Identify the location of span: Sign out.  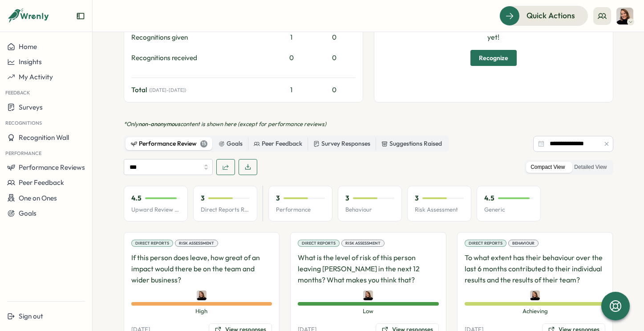
(31, 316).